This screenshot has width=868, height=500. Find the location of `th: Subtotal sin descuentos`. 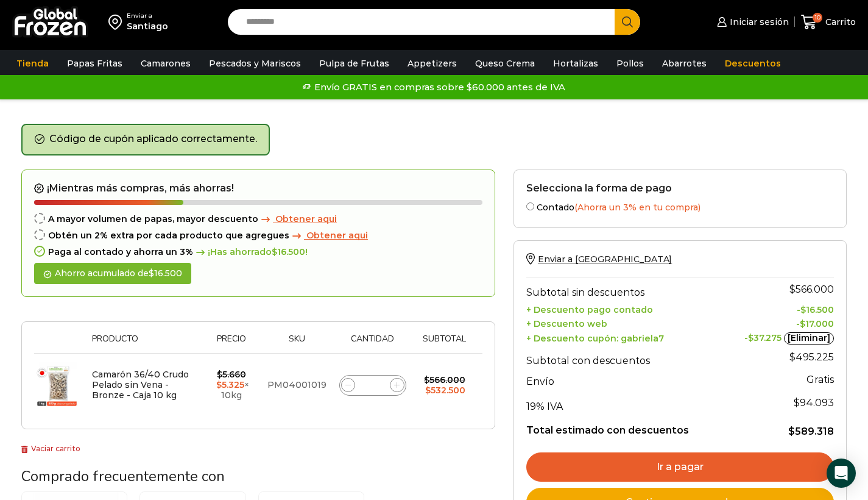

th: Subtotal sin descuentos is located at coordinates (627, 289).